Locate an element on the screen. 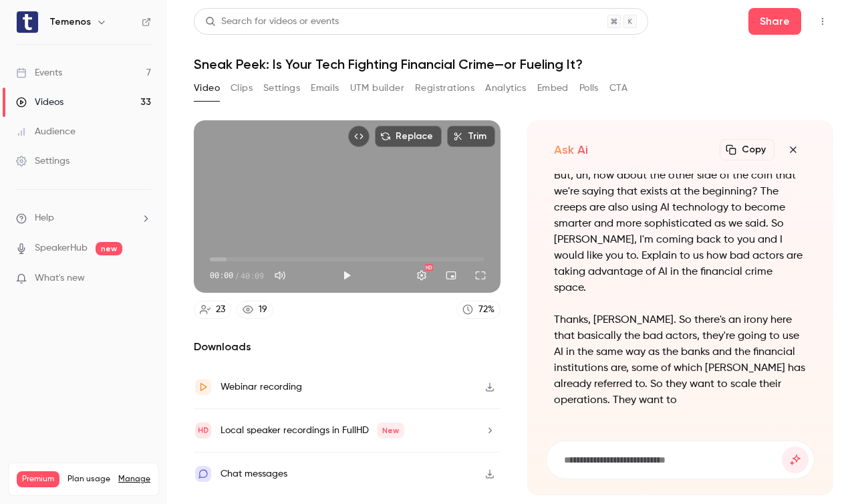  button: Play is located at coordinates (347, 275).